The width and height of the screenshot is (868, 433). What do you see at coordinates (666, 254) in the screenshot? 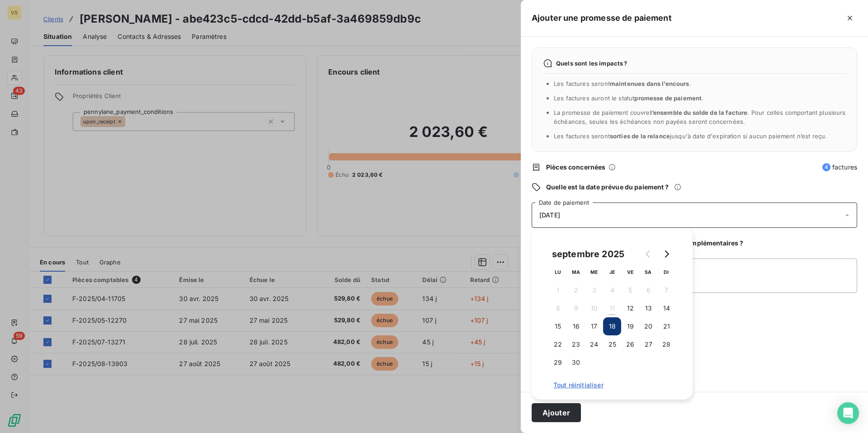
I see `button: Go to next month` at bounding box center [666, 254].